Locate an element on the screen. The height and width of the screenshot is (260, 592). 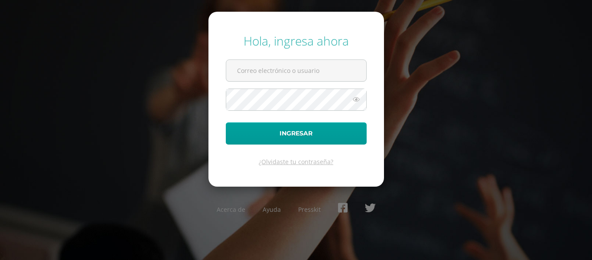
button: Ingresar is located at coordinates (296, 133).